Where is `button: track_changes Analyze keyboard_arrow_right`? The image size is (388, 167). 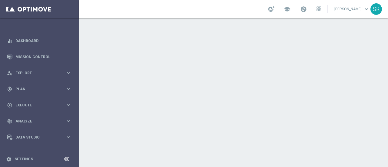 button: track_changes Analyze keyboard_arrow_right is located at coordinates (39, 121).